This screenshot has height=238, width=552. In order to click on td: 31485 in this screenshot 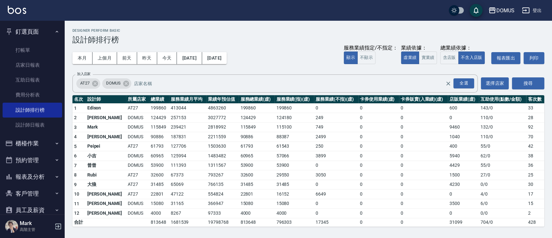, I will do `click(159, 184)`.